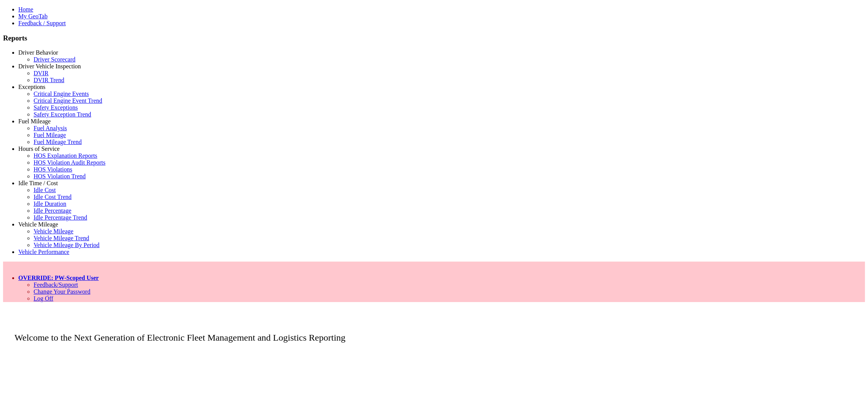  Describe the element at coordinates (66, 245) in the screenshot. I see `a: Vehicle Mileage By Period` at that location.